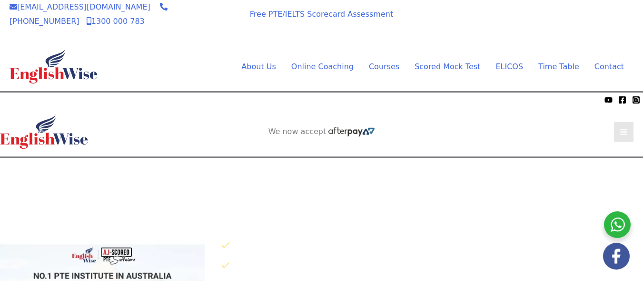 The image size is (643, 281). Describe the element at coordinates (421, 67) in the screenshot. I see `nav: Site Navigation: Main Menu` at that location.